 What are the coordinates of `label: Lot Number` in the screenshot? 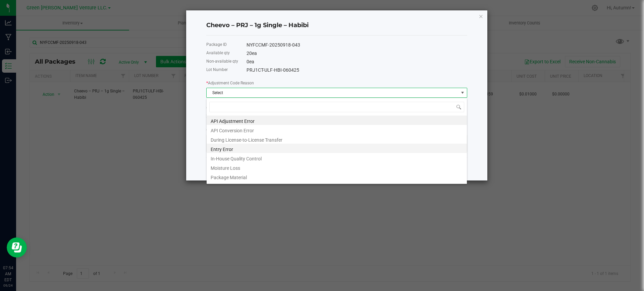 It's located at (217, 70).